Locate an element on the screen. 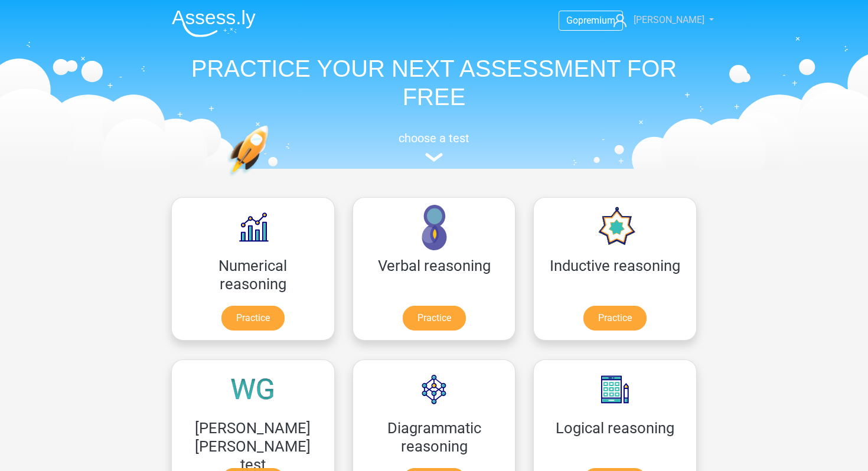  img: assessment is located at coordinates (434, 157).